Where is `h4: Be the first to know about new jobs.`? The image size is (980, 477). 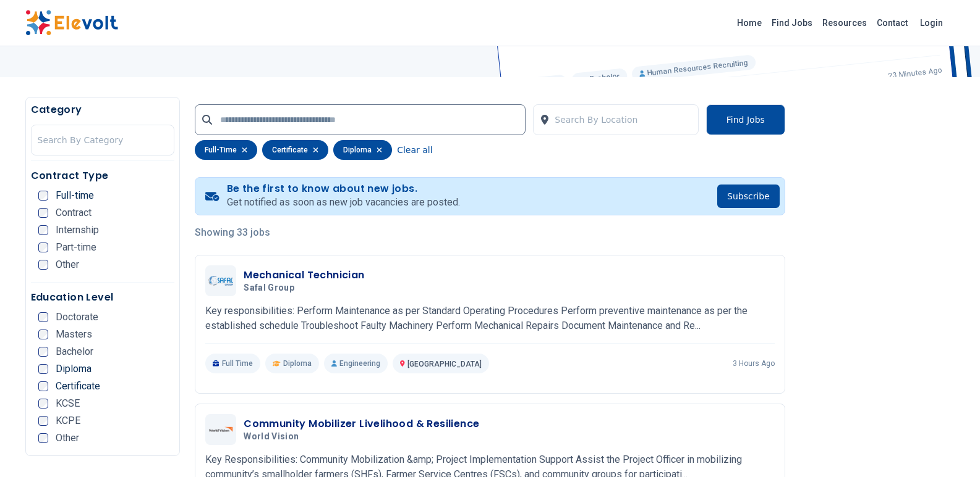
h4: Be the first to know about new jobs. is located at coordinates (343, 189).